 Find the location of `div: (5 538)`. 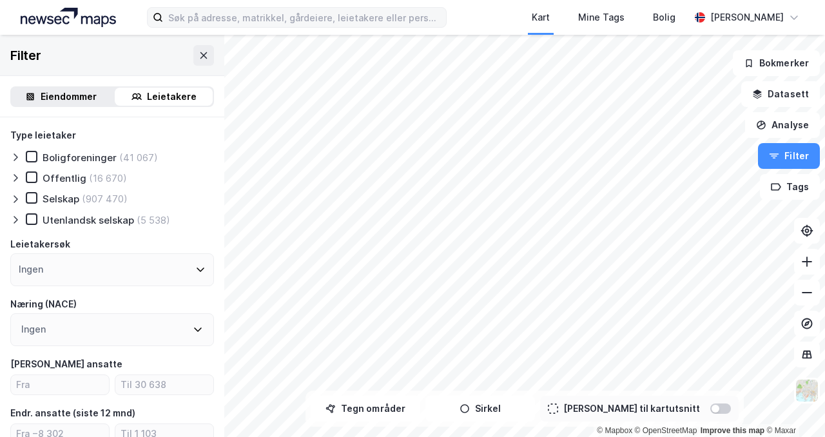

div: (5 538) is located at coordinates (153, 220).